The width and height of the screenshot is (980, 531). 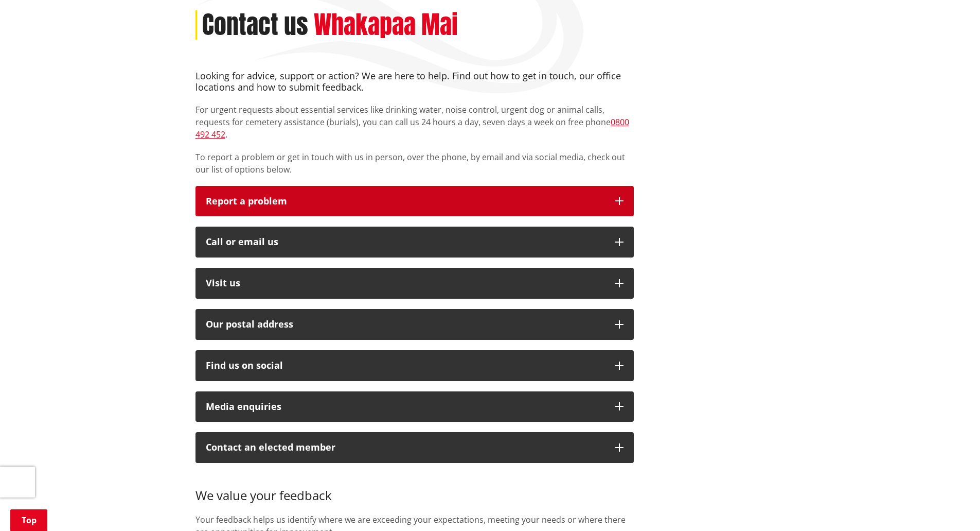 What do you see at coordinates (406, 201) in the screenshot?
I see `p: Report a problem` at bounding box center [406, 201].